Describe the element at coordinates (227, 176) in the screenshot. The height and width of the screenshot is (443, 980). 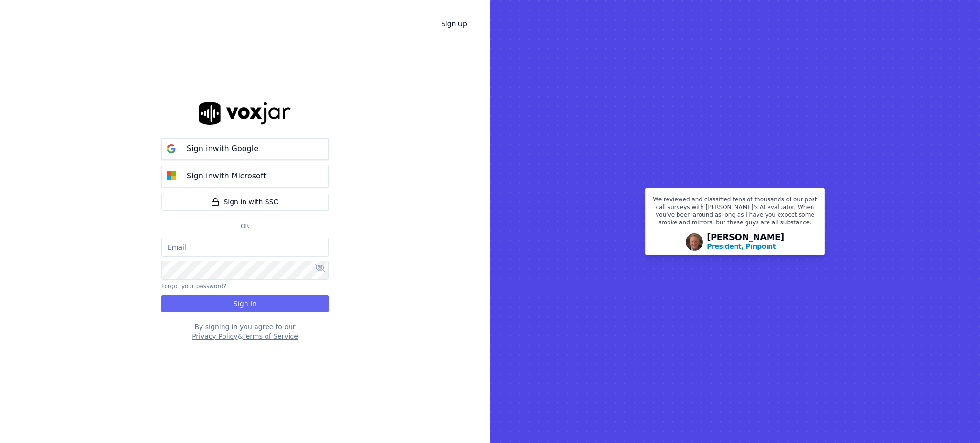
I see `p: Sign in with Microsoft` at that location.